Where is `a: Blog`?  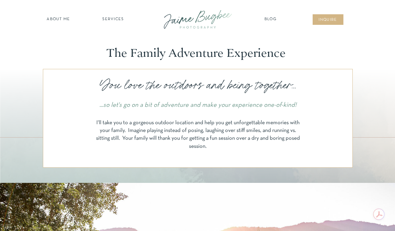 a: Blog is located at coordinates (271, 20).